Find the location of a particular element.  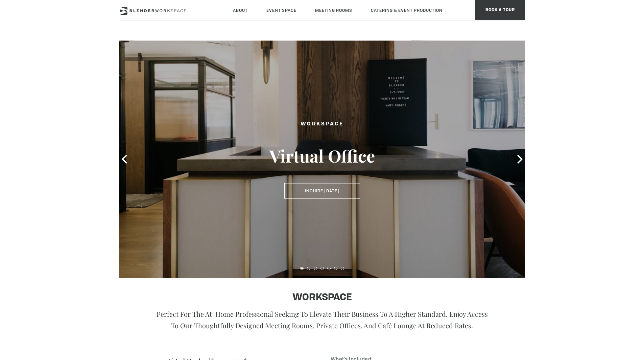

h2: Workspace is located at coordinates (322, 124).